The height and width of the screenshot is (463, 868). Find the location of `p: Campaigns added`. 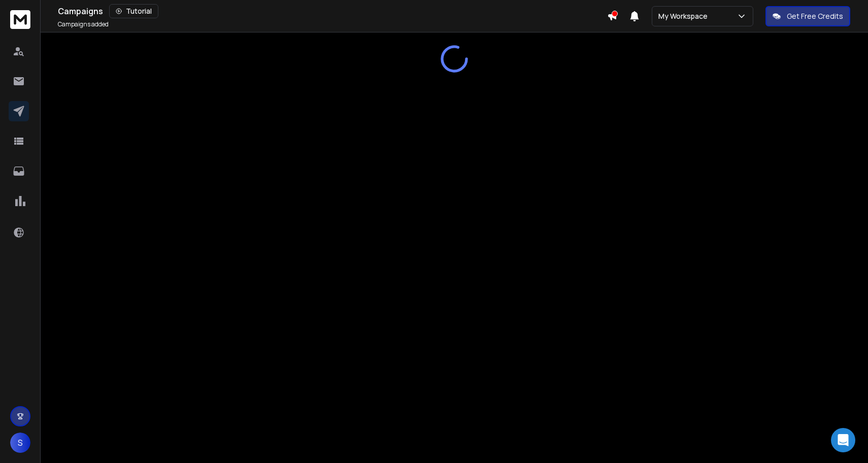

p: Campaigns added is located at coordinates (83, 24).